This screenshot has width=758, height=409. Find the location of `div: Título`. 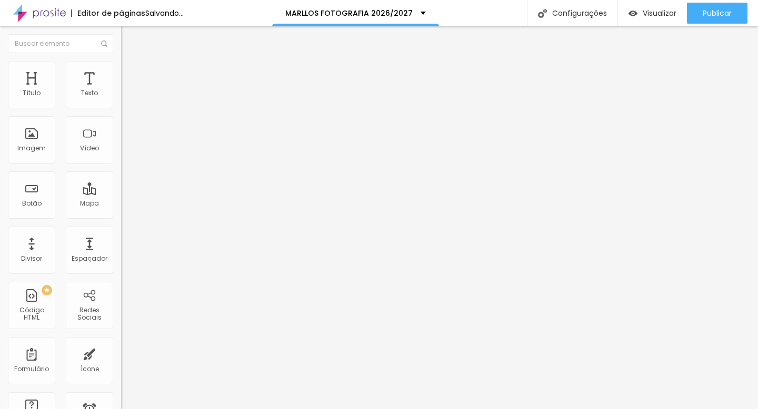

div: Título is located at coordinates (32, 93).